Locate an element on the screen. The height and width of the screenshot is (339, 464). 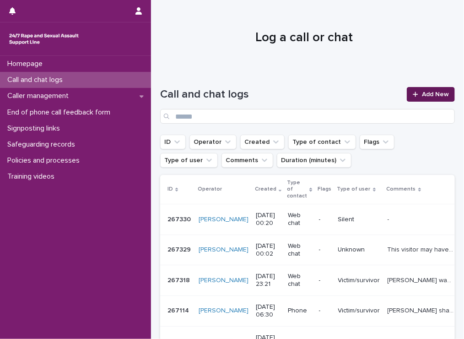
input: Search is located at coordinates (307, 116).